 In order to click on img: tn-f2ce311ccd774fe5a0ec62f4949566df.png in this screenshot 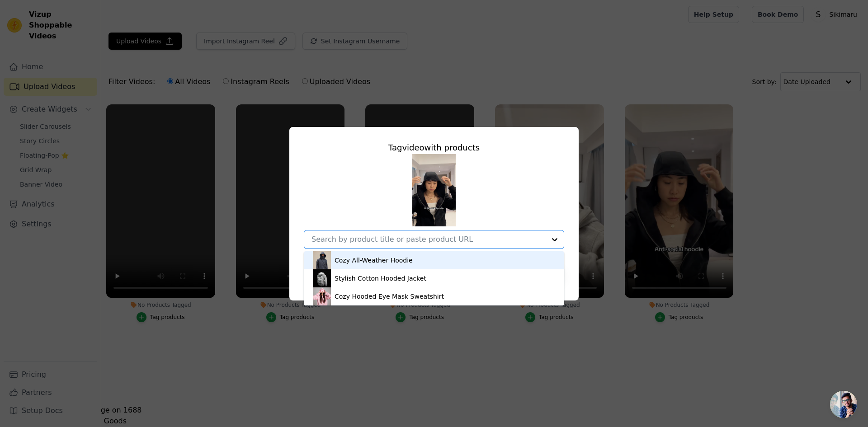, I will do `click(434, 190)`.